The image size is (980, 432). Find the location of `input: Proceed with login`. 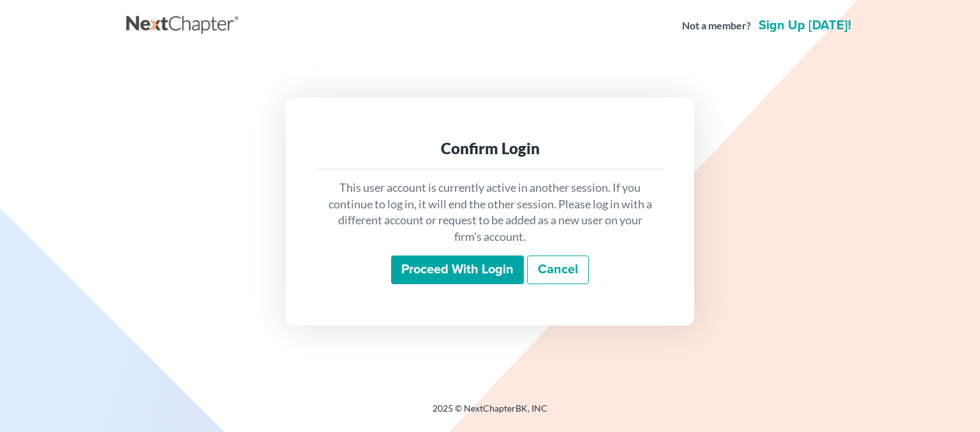

input: Proceed with login is located at coordinates (457, 270).